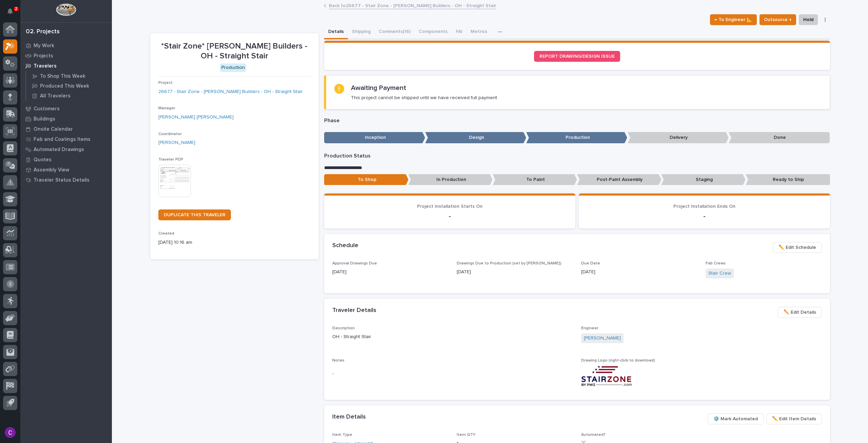  I want to click on h2: Schedule, so click(345, 245).